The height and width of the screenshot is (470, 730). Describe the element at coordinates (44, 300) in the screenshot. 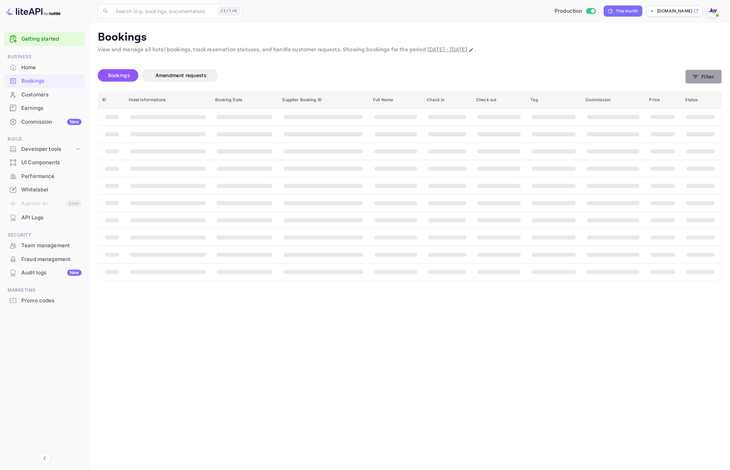

I see `a: Promo codes` at that location.